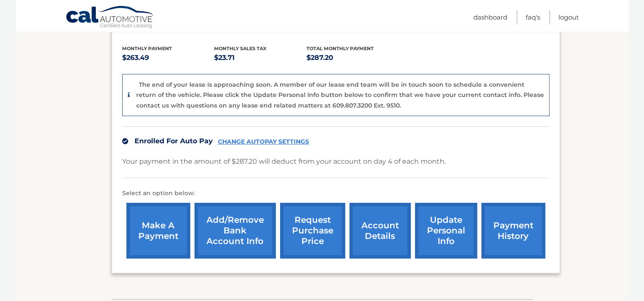  What do you see at coordinates (125, 141) in the screenshot?
I see `img: check.svg` at bounding box center [125, 141].